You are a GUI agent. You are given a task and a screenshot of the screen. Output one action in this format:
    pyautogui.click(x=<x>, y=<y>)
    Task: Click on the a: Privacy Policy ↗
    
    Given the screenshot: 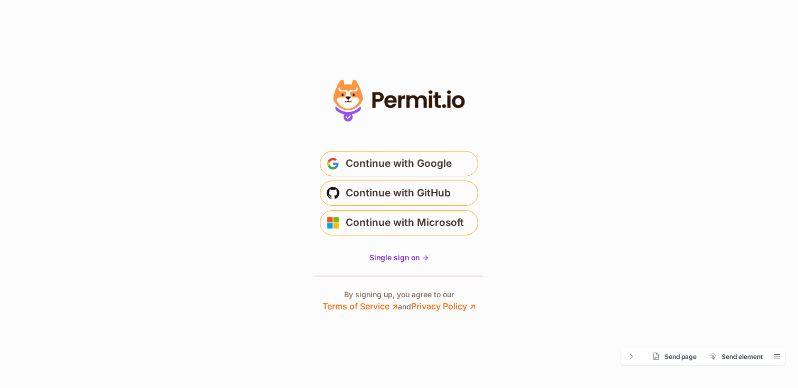 What is the action you would take?
    pyautogui.click(x=444, y=306)
    